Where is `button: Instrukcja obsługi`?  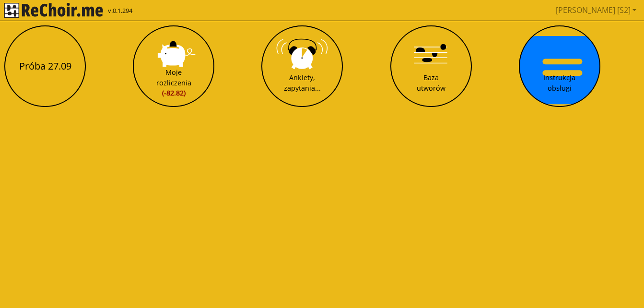 button: Instrukcja obsługi is located at coordinates (560, 66).